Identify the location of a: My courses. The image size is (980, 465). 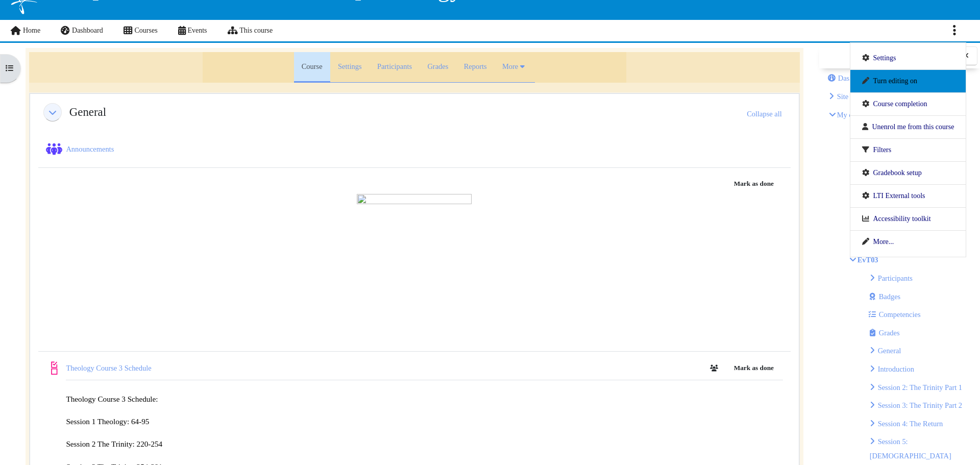
(854, 115).